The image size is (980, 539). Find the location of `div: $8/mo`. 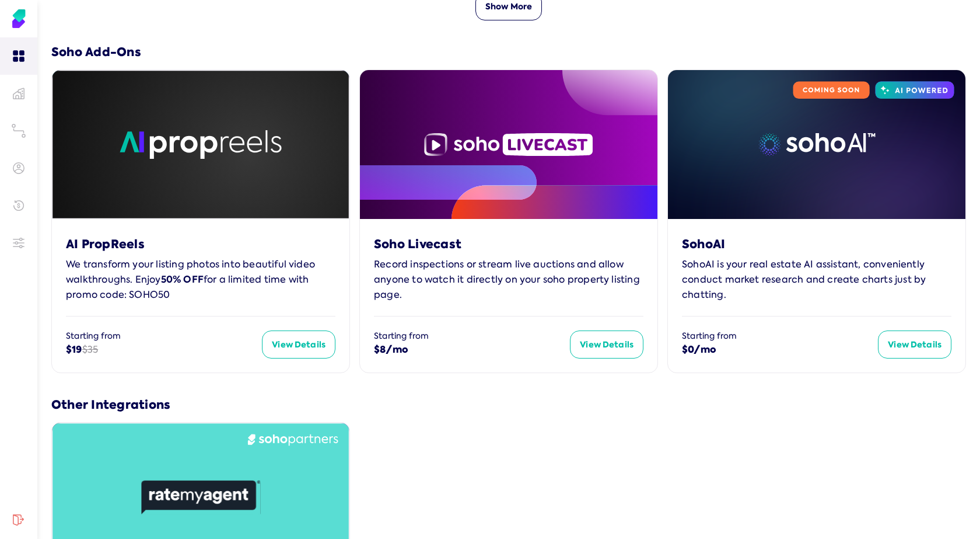

div: $8/mo is located at coordinates (472, 350).